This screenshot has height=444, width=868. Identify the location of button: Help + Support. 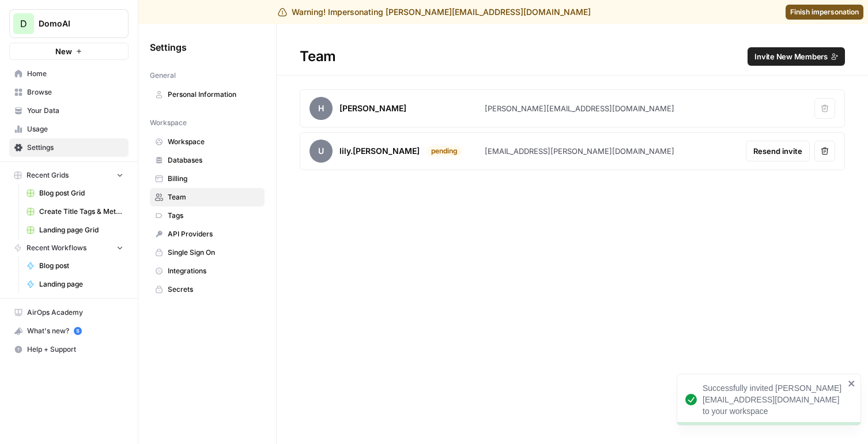
(69, 350).